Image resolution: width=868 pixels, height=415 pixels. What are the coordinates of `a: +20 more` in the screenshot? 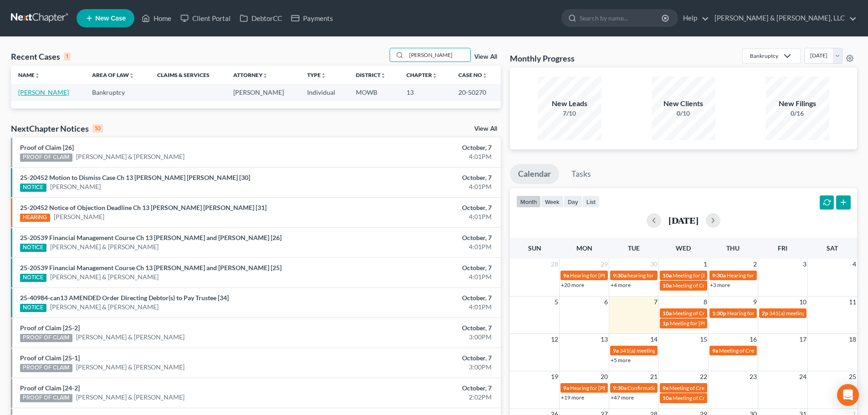 It's located at (573, 285).